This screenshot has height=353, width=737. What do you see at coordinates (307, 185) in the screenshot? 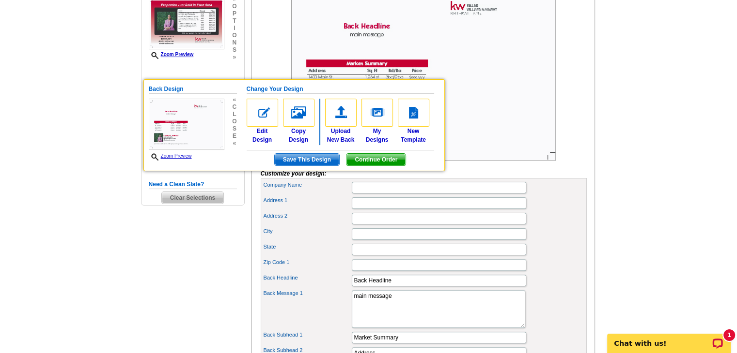
I see `label: Company Name` at bounding box center [307, 185].